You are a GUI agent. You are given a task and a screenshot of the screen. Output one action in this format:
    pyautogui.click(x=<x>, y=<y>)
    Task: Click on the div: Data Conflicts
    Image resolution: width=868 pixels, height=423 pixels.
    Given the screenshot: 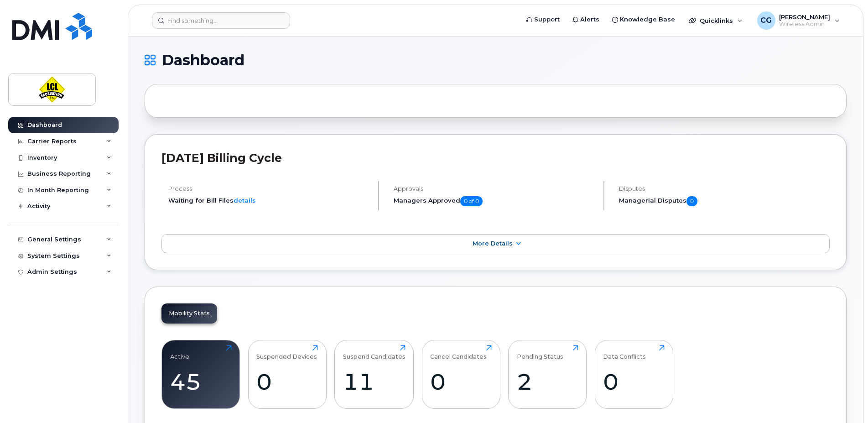 What is the action you would take?
    pyautogui.click(x=625, y=352)
    